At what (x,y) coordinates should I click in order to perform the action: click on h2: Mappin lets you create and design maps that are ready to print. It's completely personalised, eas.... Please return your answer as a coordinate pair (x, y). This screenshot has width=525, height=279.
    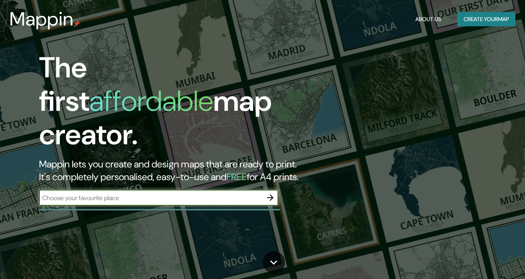
    Looking at the image, I should click on (170, 171).